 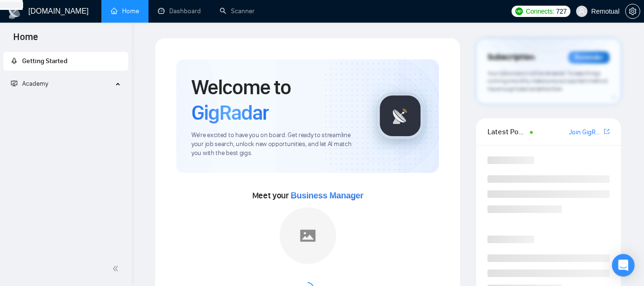 I want to click on span: Meet your, so click(x=308, y=195).